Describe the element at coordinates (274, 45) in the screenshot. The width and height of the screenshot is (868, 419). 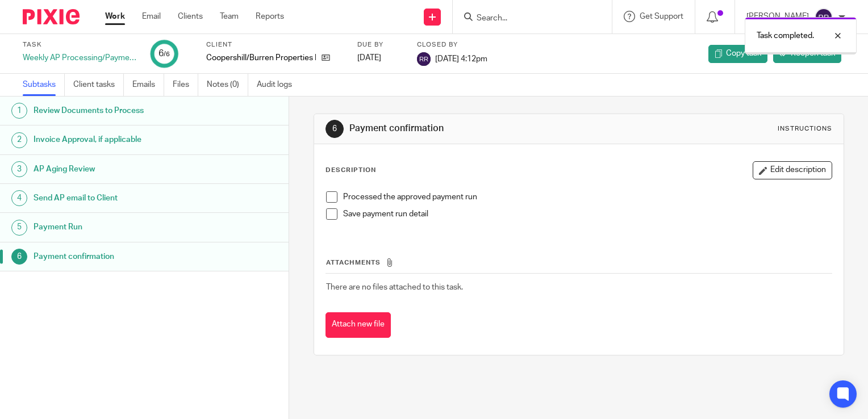
I see `label: Client` at that location.